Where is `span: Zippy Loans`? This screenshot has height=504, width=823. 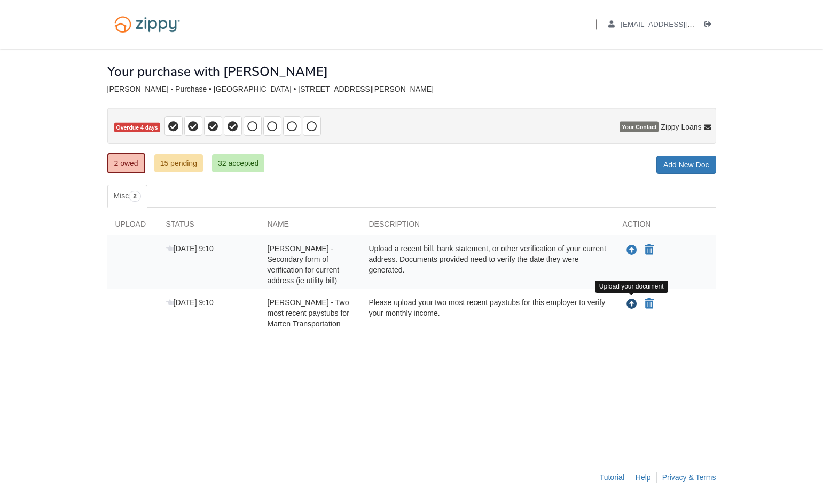
span: Zippy Loans is located at coordinates (681, 127).